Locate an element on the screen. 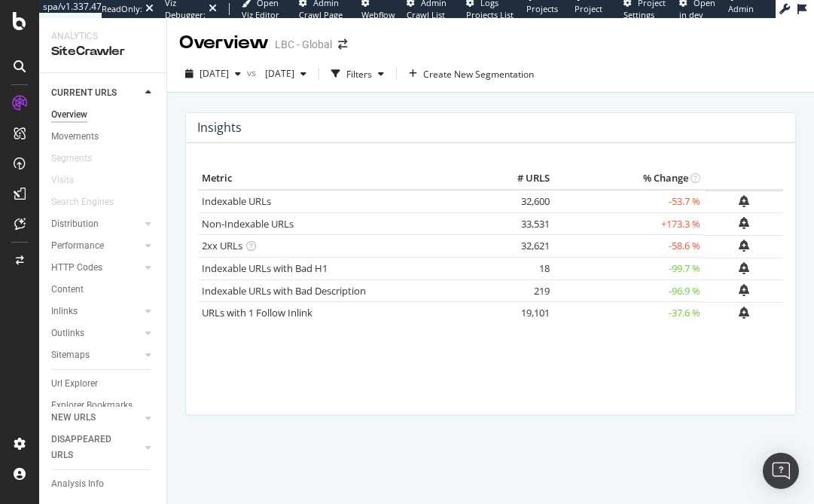 The image size is (814, 504). div: Analysis Info is located at coordinates (78, 483).